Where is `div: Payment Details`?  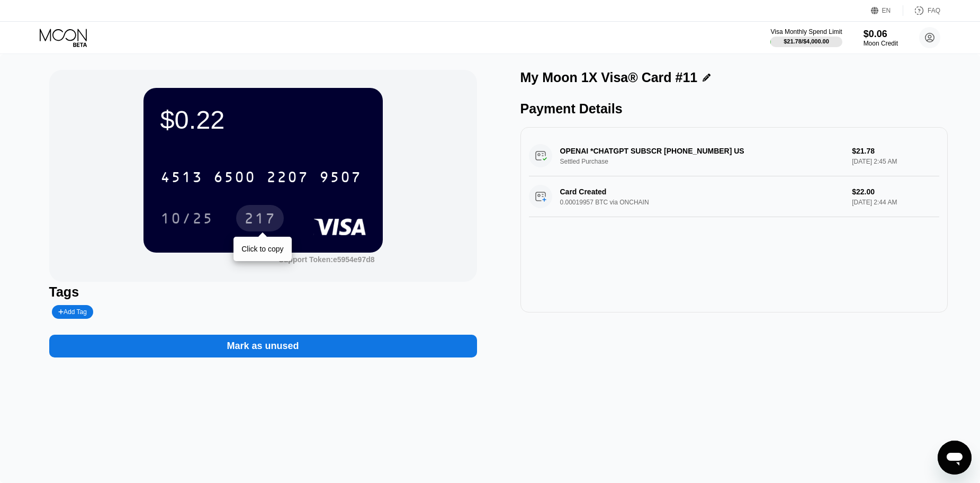 div: Payment Details is located at coordinates (734, 109).